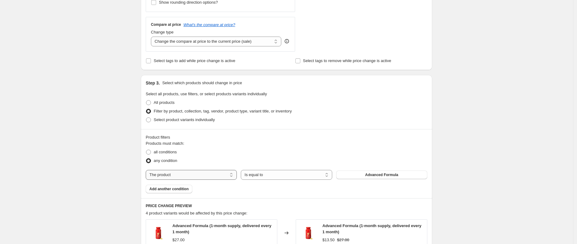 This screenshot has width=577, height=244. I want to click on span: Select tags to add while price change is active, so click(195, 60).